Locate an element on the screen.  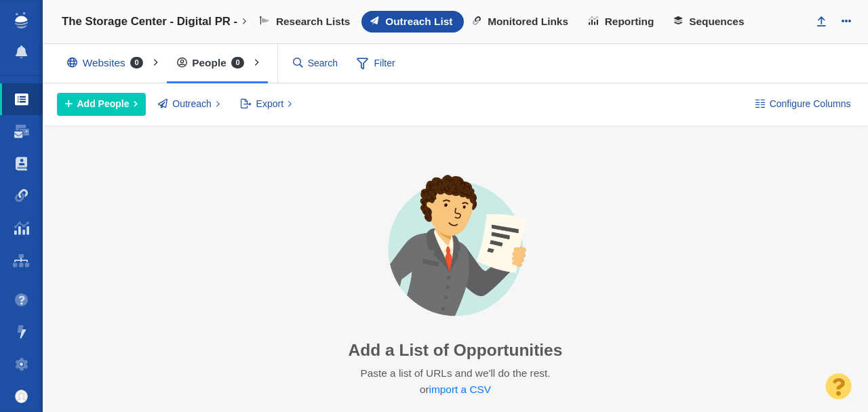
span: Outreach List is located at coordinates (418, 21).